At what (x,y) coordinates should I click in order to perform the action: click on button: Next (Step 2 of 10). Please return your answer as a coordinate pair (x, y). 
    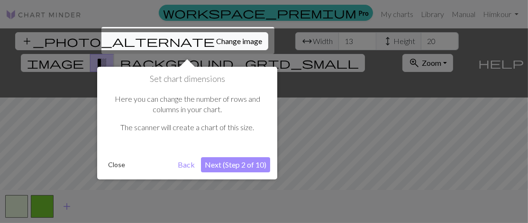
    Looking at the image, I should click on (235, 165).